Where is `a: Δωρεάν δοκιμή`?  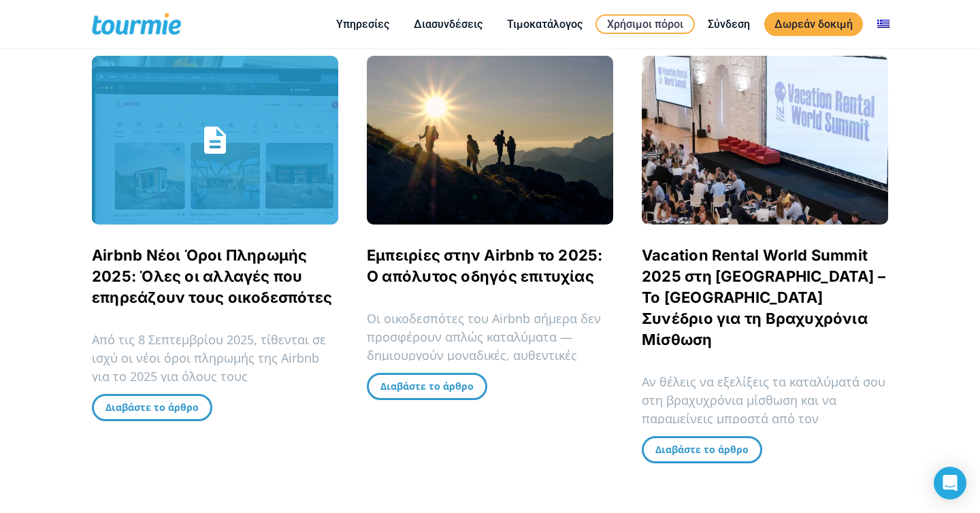
a: Δωρεάν δοκιμή is located at coordinates (813, 24).